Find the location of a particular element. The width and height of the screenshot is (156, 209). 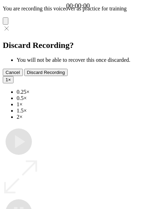

span: 1 is located at coordinates (7, 79).